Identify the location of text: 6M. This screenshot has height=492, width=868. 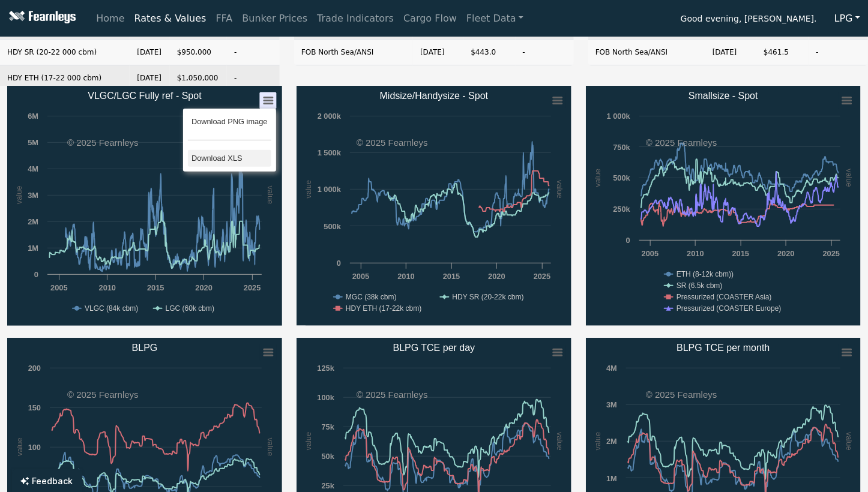
(33, 116).